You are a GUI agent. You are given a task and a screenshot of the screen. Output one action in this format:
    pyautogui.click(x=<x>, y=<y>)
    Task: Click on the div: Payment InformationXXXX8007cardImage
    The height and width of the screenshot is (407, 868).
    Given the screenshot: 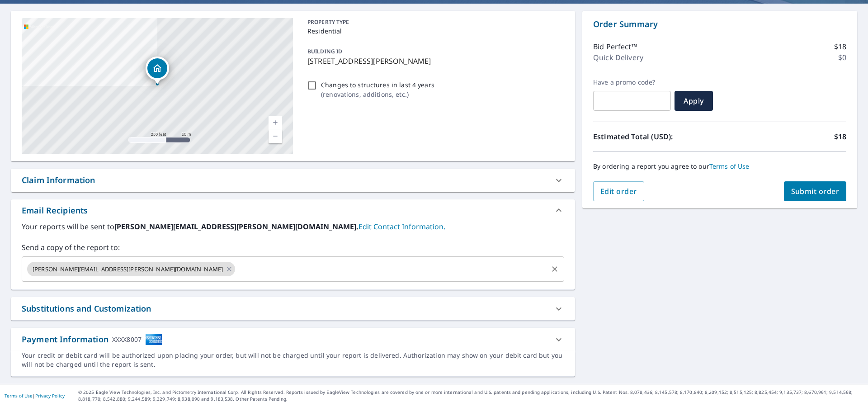 What is the action you would take?
    pyautogui.click(x=293, y=339)
    